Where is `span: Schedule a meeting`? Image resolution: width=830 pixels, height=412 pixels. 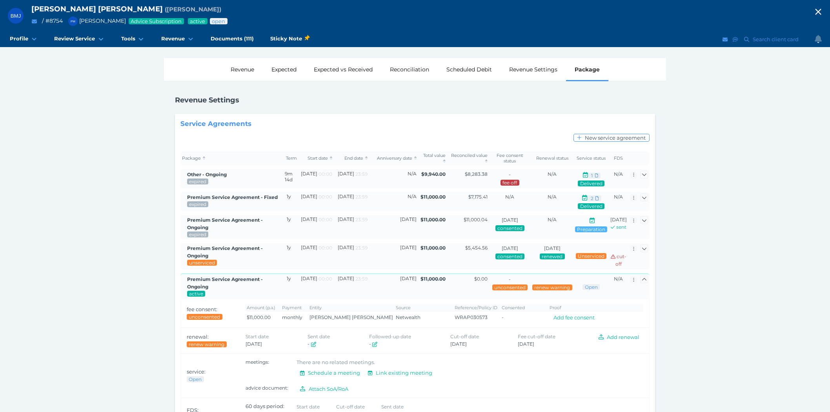
span: Schedule a meeting is located at coordinates (335, 373).